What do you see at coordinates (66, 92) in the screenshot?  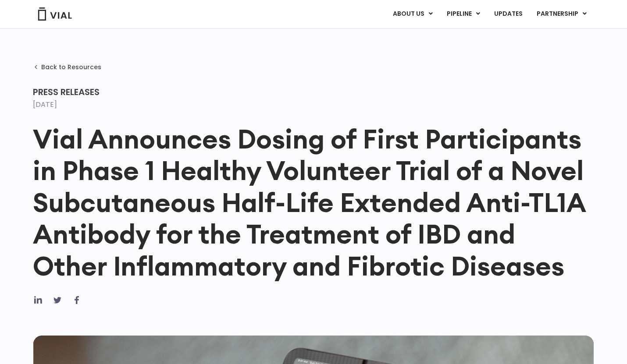 I see `span: Press Releases` at bounding box center [66, 92].